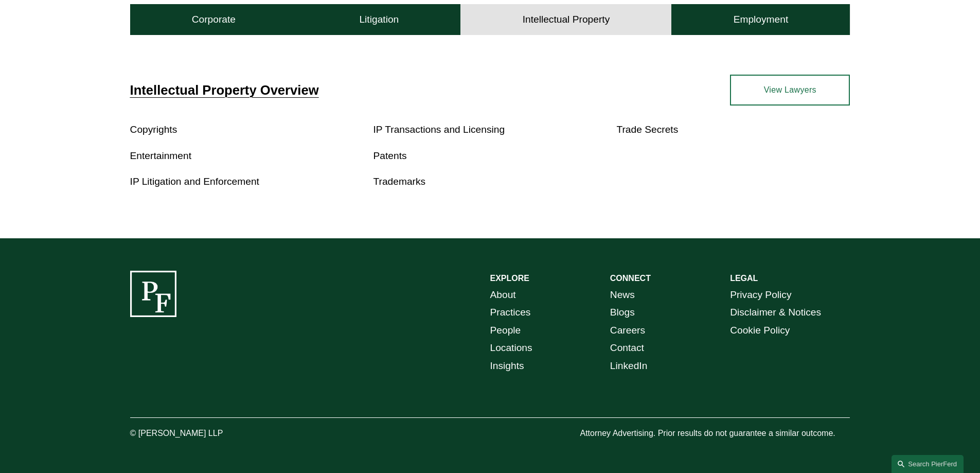 The image size is (980, 473). What do you see at coordinates (390, 155) in the screenshot?
I see `a: Patents` at bounding box center [390, 155].